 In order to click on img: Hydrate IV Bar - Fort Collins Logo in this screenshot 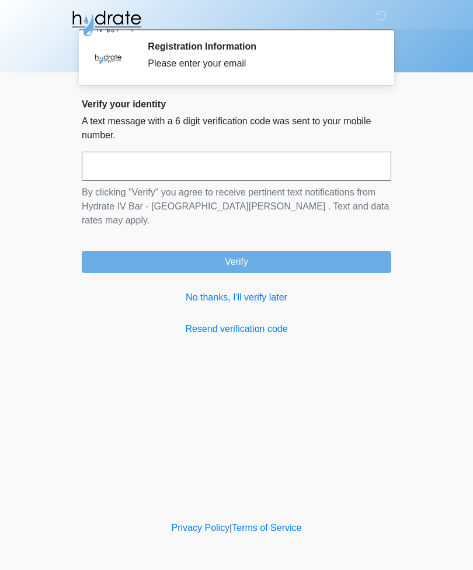, I will do `click(106, 23)`.